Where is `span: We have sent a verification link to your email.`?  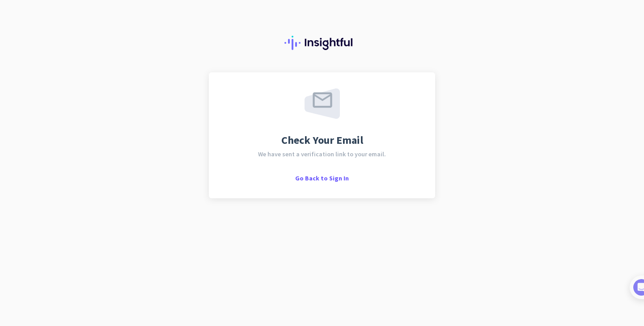 span: We have sent a verification link to your email. is located at coordinates (322, 154).